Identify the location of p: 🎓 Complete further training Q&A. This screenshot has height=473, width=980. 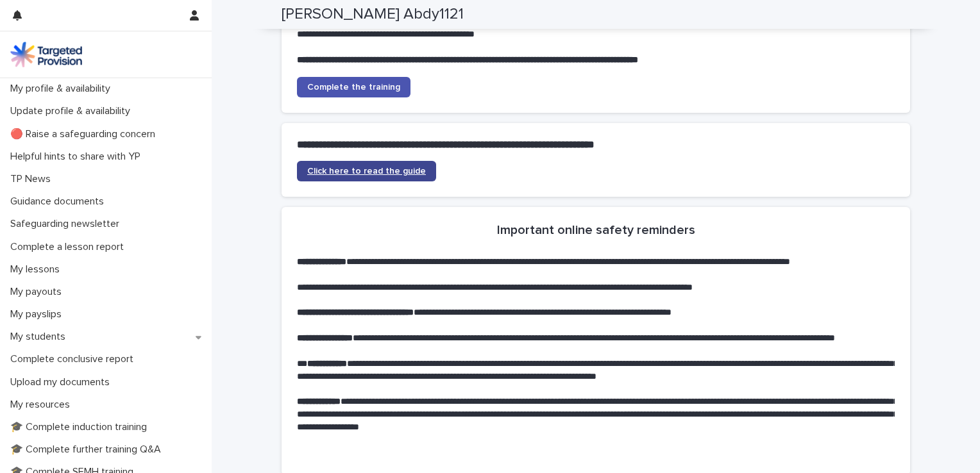
(88, 449).